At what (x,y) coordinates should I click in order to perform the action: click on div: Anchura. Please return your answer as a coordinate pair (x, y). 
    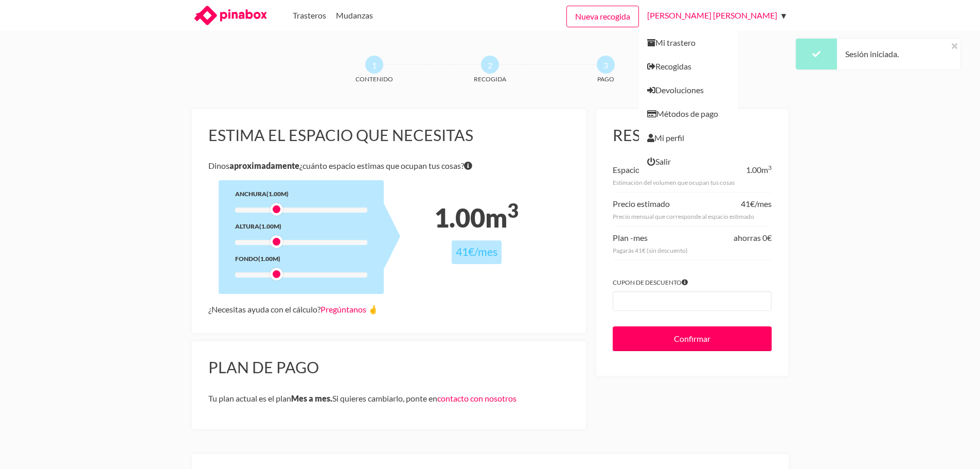
    Looking at the image, I should click on (301, 193).